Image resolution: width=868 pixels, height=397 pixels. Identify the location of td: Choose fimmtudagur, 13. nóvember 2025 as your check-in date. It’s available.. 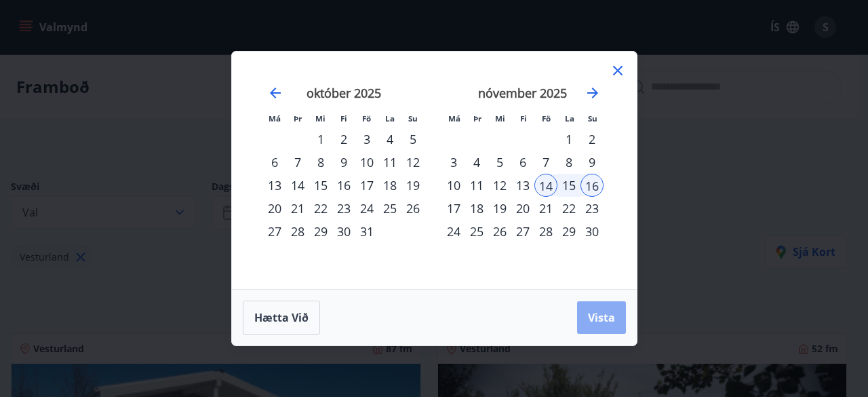
(522, 185).